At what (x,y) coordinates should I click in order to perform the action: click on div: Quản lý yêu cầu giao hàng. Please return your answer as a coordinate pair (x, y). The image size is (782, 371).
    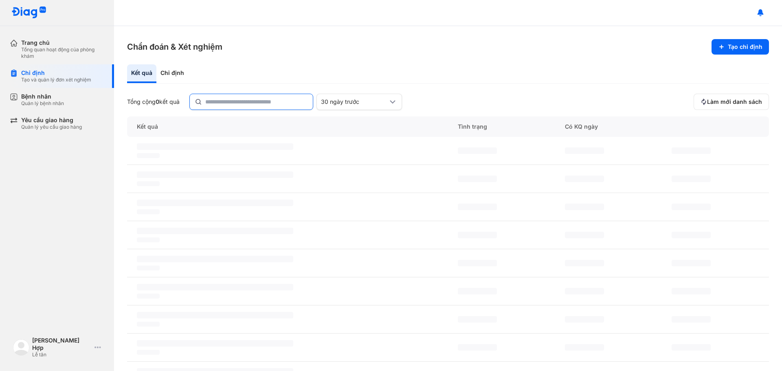
    Looking at the image, I should click on (51, 127).